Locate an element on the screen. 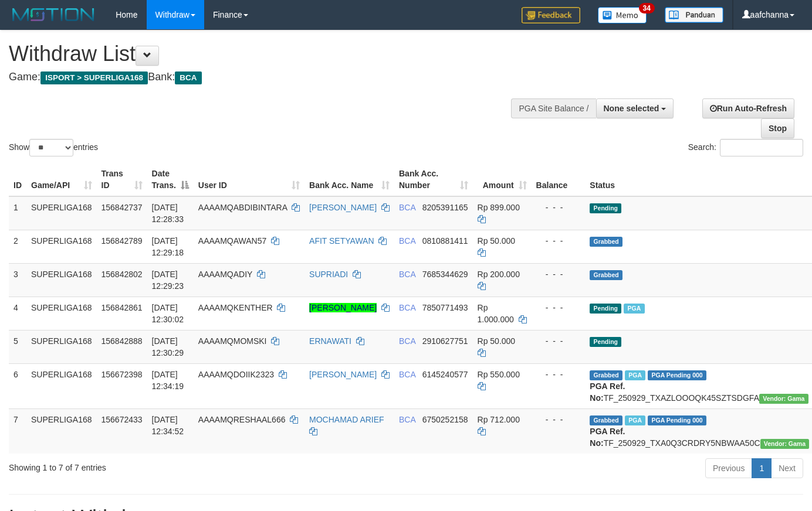 This screenshot has height=511, width=812. input: Search: is located at coordinates (761, 147).